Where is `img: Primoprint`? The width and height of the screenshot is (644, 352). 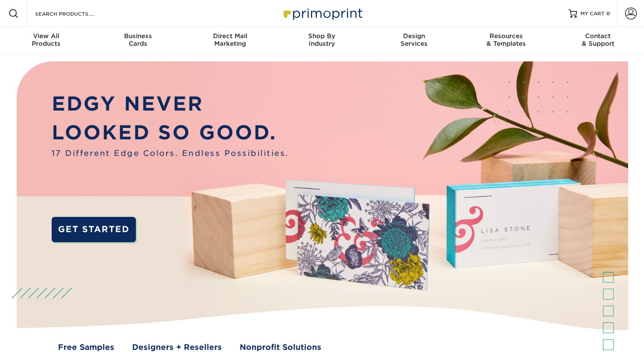 img: Primoprint is located at coordinates (322, 13).